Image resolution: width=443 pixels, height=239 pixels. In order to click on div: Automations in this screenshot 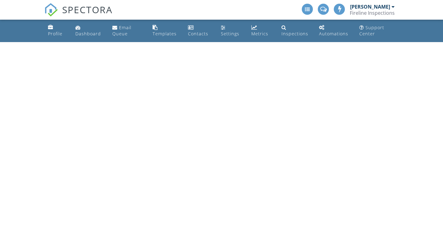, I will do `click(333, 33)`.